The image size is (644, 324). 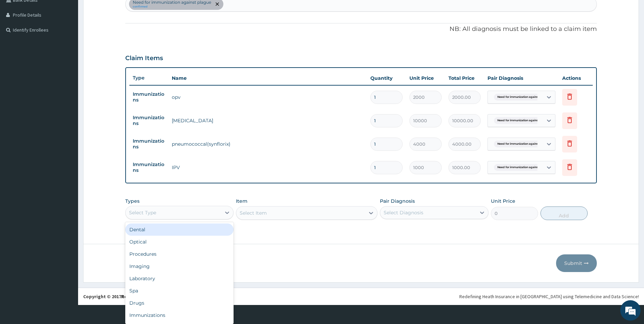 I want to click on th: Pair Diagnosis, so click(x=522, y=78).